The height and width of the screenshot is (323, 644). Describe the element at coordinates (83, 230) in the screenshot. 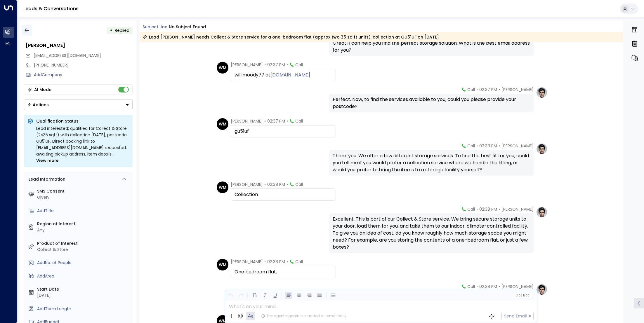

I see `div: Any` at that location.